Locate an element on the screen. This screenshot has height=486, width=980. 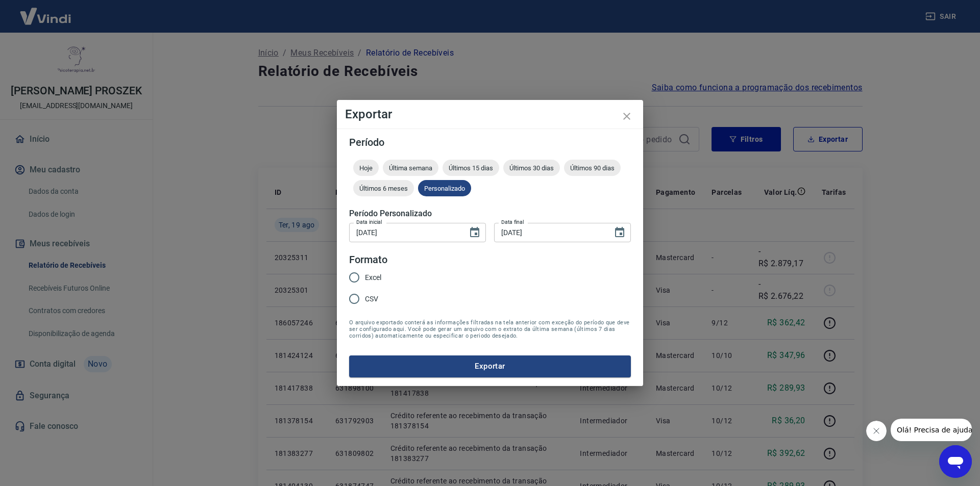
div: Personalizado is located at coordinates (445, 188).